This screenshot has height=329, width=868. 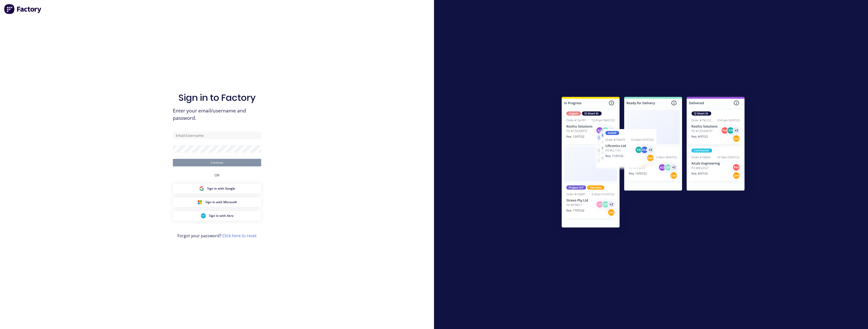 What do you see at coordinates (23, 9) in the screenshot?
I see `img: Factory` at bounding box center [23, 9].